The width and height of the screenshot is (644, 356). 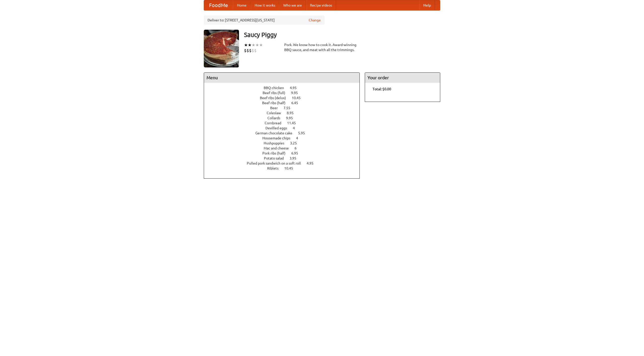 I want to click on a: Mac and cheese 6, so click(x=285, y=148).